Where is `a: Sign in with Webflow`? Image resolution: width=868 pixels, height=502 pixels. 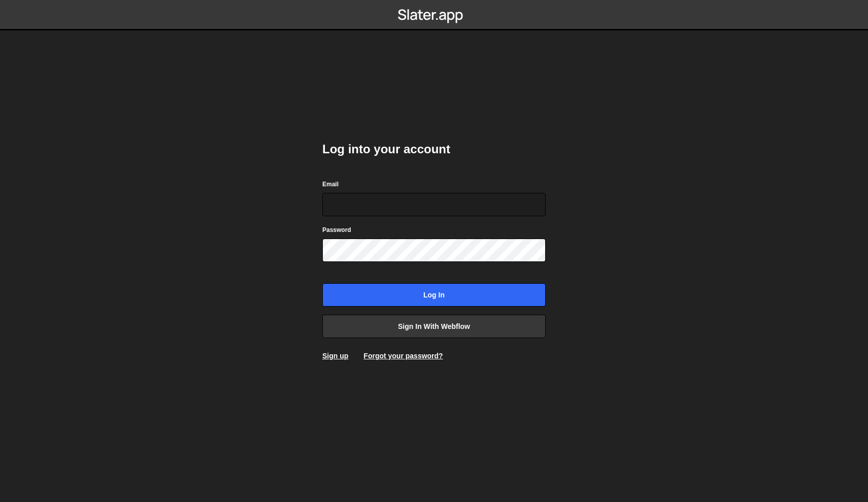 a: Sign in with Webflow is located at coordinates (434, 326).